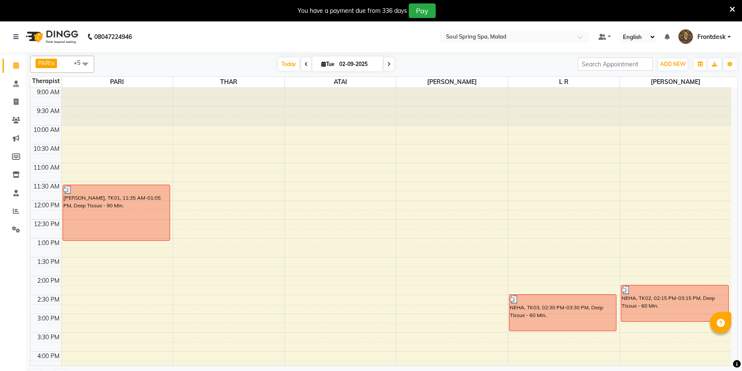 This screenshot has height=371, width=742. Describe the element at coordinates (48, 262) in the screenshot. I see `div: 1:30 PM` at that location.